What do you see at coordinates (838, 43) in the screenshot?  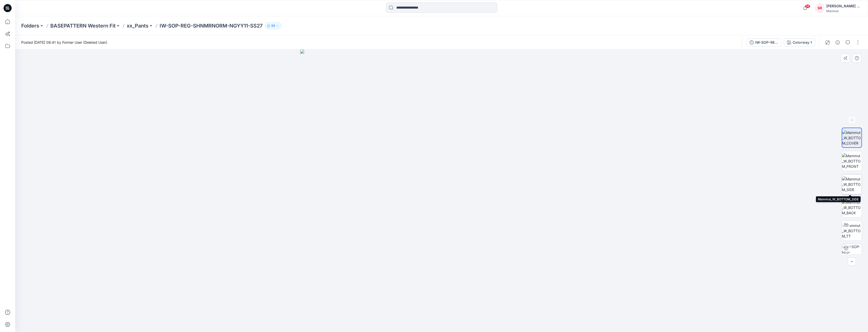 I see `button: Details` at bounding box center [838, 43].